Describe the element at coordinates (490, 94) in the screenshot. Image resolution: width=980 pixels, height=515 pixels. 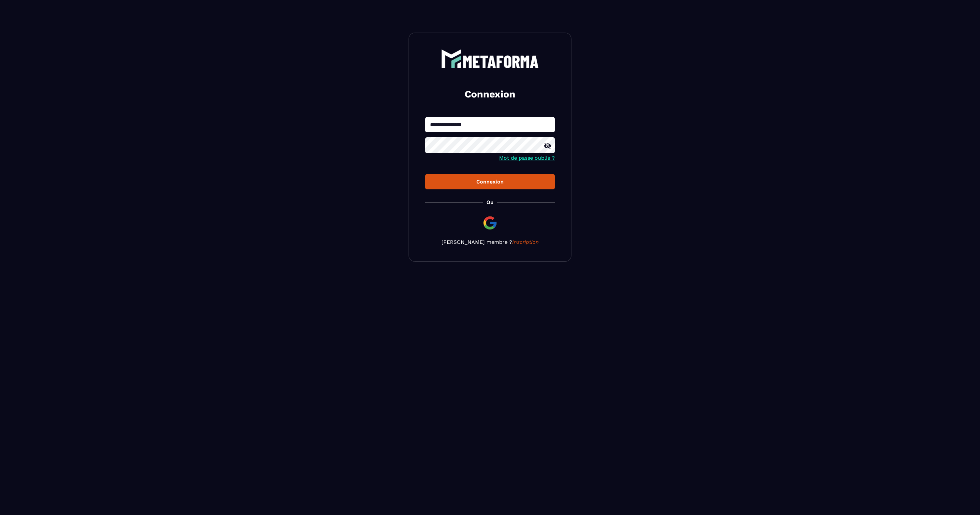
I see `h2: Connexion` at that location.